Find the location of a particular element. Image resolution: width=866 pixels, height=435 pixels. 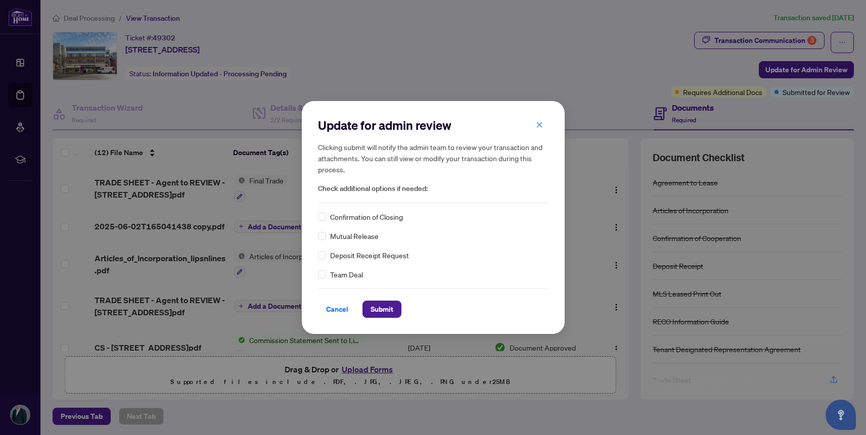

h5: Clicking submit will notify the admin team to review your transaction and attachments. You can st... is located at coordinates (433, 158).